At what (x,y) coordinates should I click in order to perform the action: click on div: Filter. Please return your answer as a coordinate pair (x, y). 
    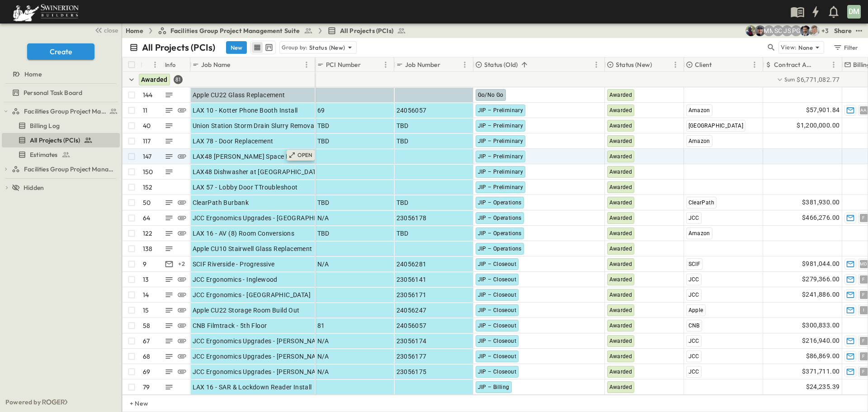
    Looking at the image, I should click on (845, 47).